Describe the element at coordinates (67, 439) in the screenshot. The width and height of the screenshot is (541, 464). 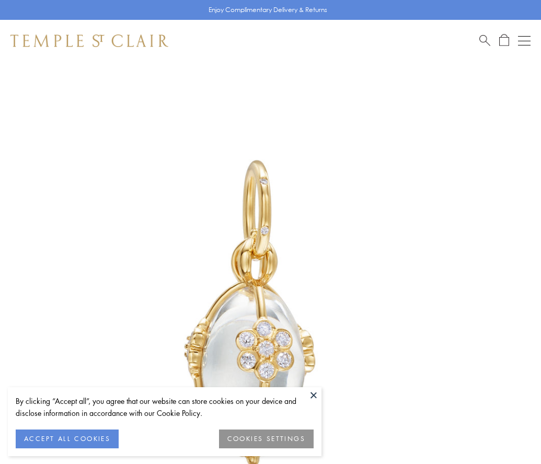
I see `button: ACCEPT ALL COOKIES` at that location.